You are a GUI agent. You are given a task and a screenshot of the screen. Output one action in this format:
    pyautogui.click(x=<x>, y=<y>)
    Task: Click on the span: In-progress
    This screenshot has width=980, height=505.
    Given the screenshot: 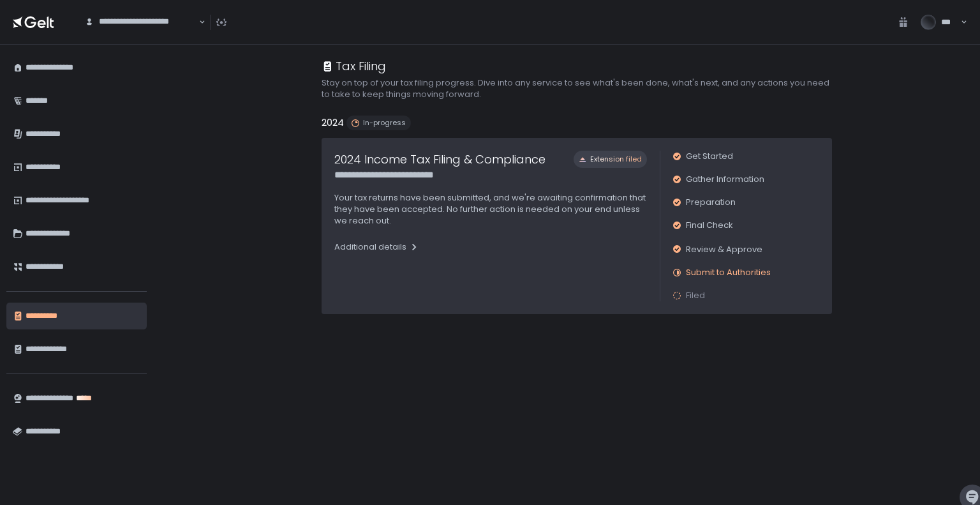 What is the action you would take?
    pyautogui.click(x=384, y=122)
    